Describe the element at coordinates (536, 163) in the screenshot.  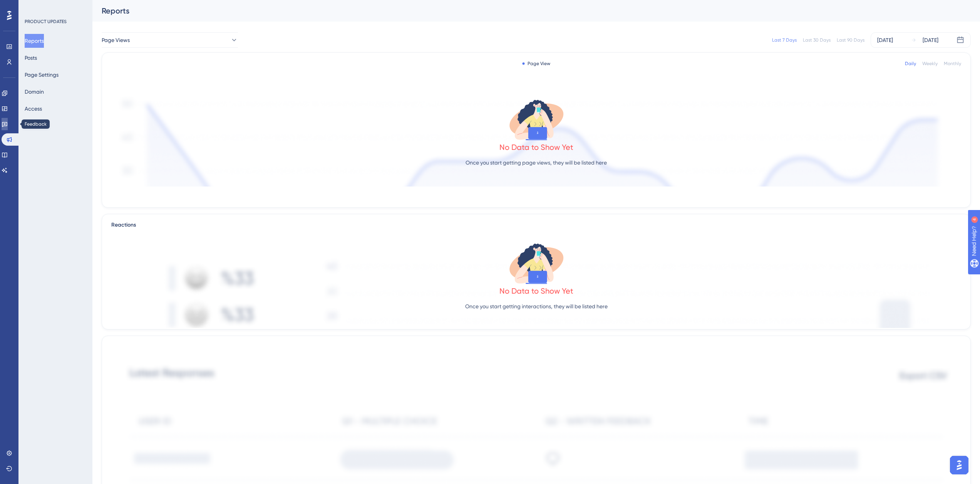
I see `p: Once you start getting page views, they will be listed here` at that location.